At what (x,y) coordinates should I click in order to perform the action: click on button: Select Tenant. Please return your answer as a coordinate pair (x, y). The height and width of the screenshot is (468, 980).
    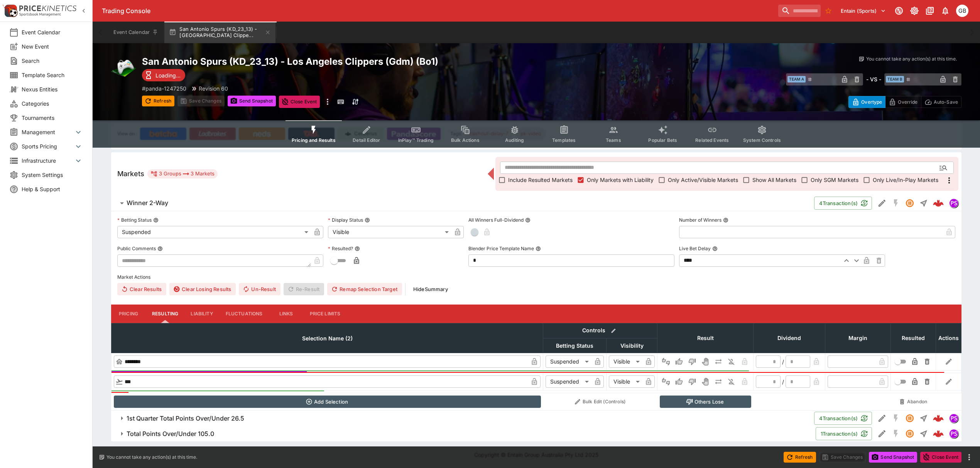
    Looking at the image, I should click on (863, 11).